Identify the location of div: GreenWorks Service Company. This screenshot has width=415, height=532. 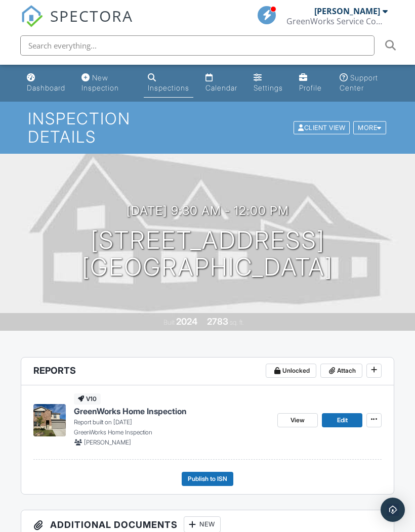
(337, 21).